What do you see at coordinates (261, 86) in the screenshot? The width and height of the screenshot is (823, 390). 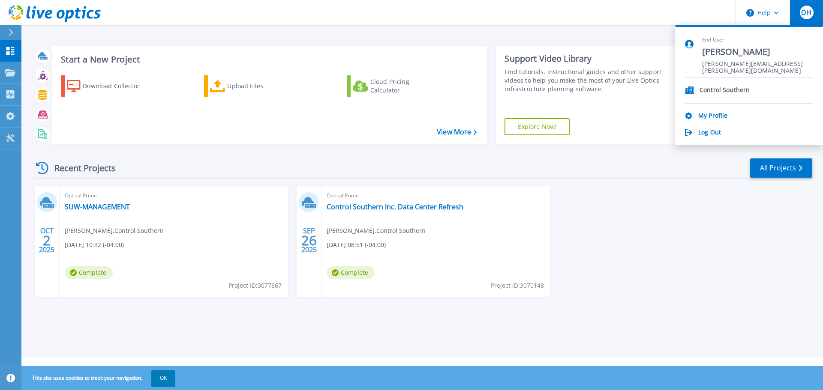 I see `div: Upload Files` at bounding box center [261, 86].